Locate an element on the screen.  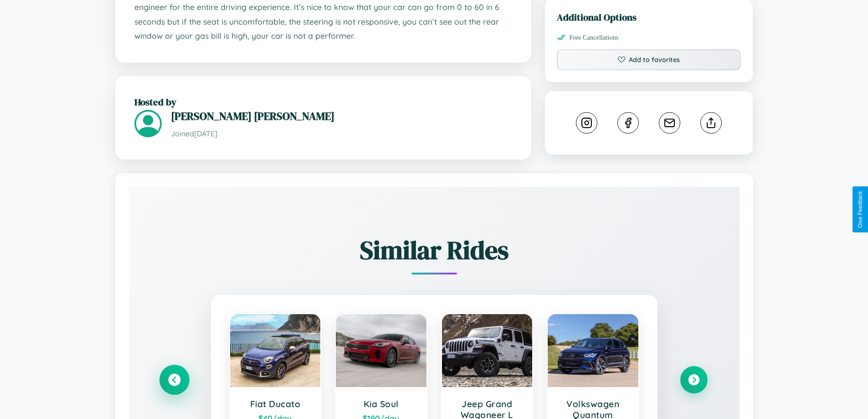
h3: Fiat Ducato is located at coordinates (275, 403).